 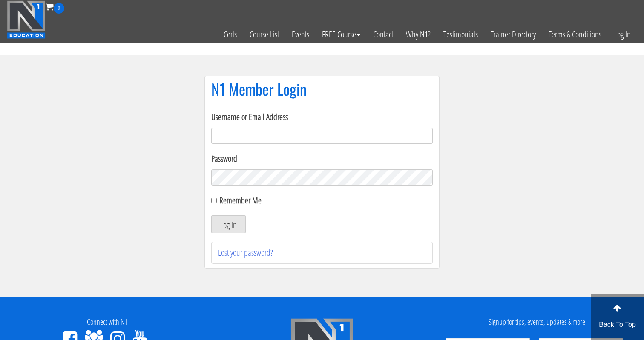 I want to click on a: Why N1?, so click(x=418, y=35).